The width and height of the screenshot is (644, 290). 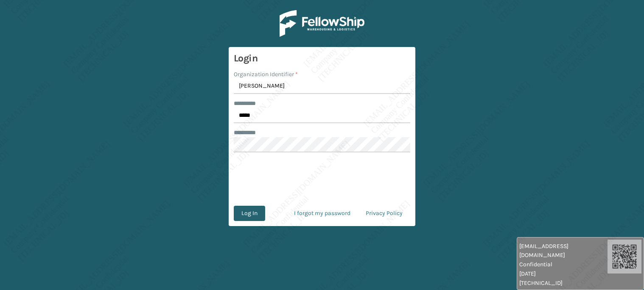 What do you see at coordinates (322, 59) in the screenshot?
I see `h3: Login` at bounding box center [322, 59].